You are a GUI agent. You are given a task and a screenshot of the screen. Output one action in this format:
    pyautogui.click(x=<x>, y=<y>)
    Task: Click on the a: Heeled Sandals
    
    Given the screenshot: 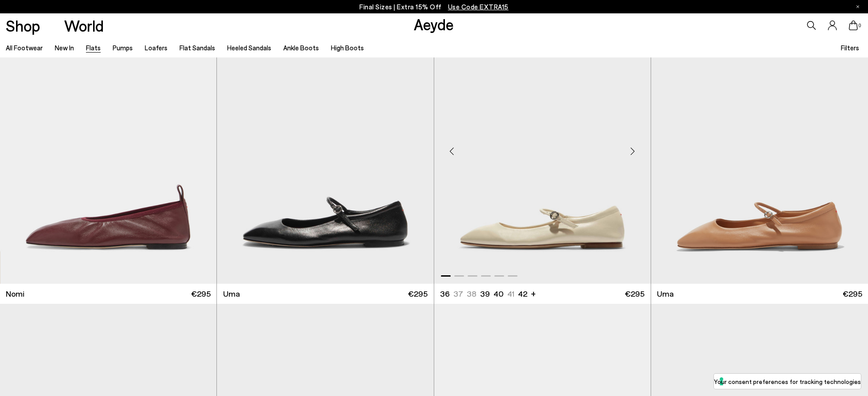 What is the action you would take?
    pyautogui.click(x=249, y=48)
    